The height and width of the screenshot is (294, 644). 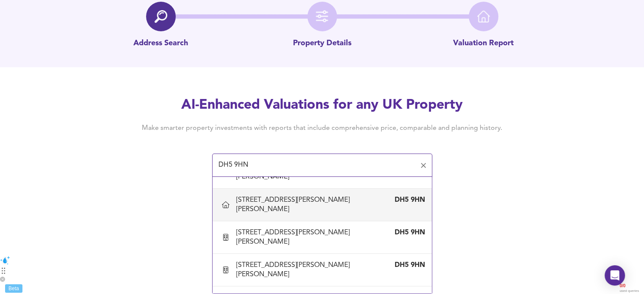 I want to click on p: Property Details, so click(x=322, y=43).